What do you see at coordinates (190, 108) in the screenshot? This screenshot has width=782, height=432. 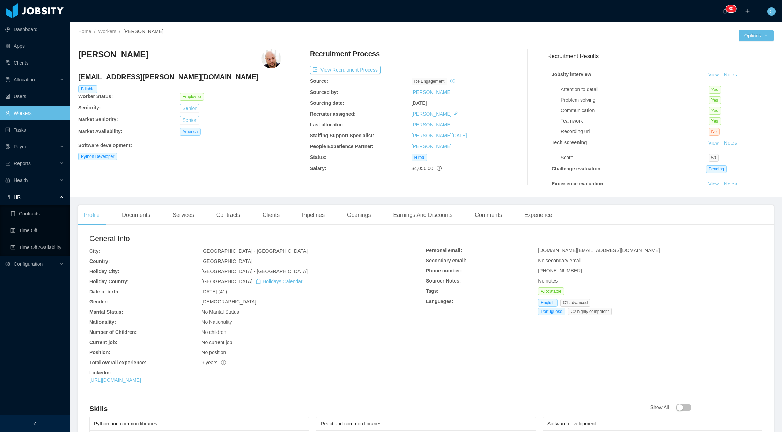 I see `button: Senior` at bounding box center [190, 108].